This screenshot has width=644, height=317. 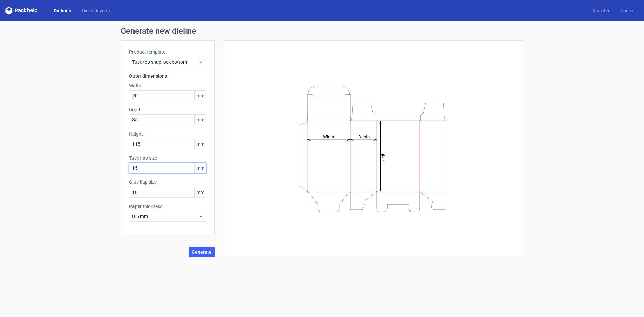 I want to click on label: Product template, so click(x=168, y=52).